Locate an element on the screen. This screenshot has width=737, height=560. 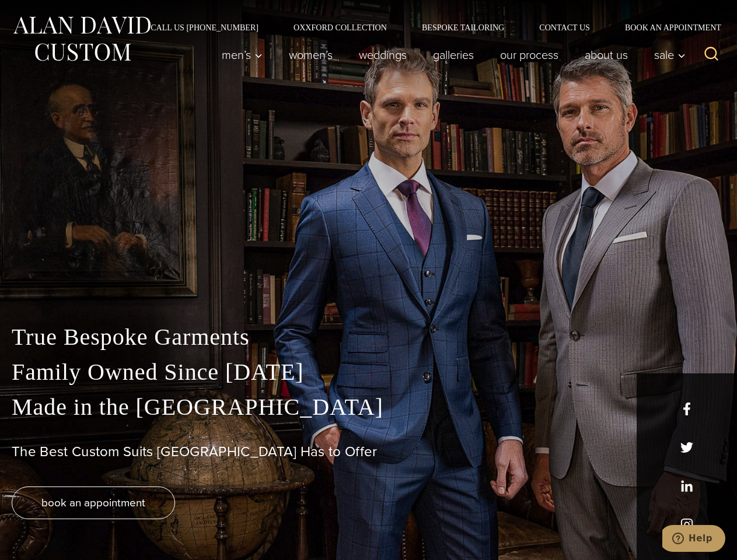
nav: Secondary Navigation is located at coordinates (429, 28).